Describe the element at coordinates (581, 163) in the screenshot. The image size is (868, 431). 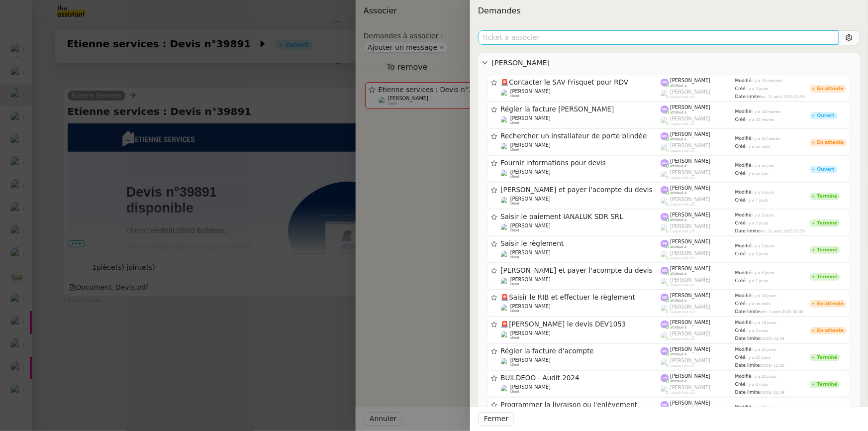
I see `span: Fournir informations pour devis` at that location.